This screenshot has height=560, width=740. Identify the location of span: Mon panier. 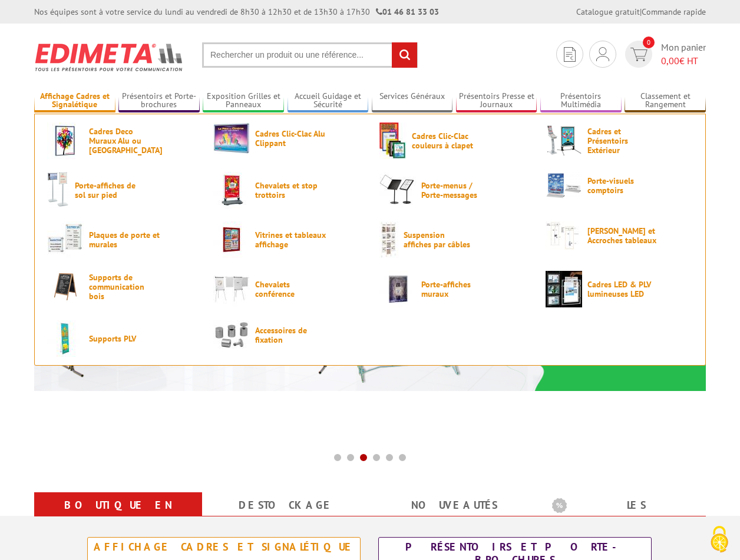
(683, 55).